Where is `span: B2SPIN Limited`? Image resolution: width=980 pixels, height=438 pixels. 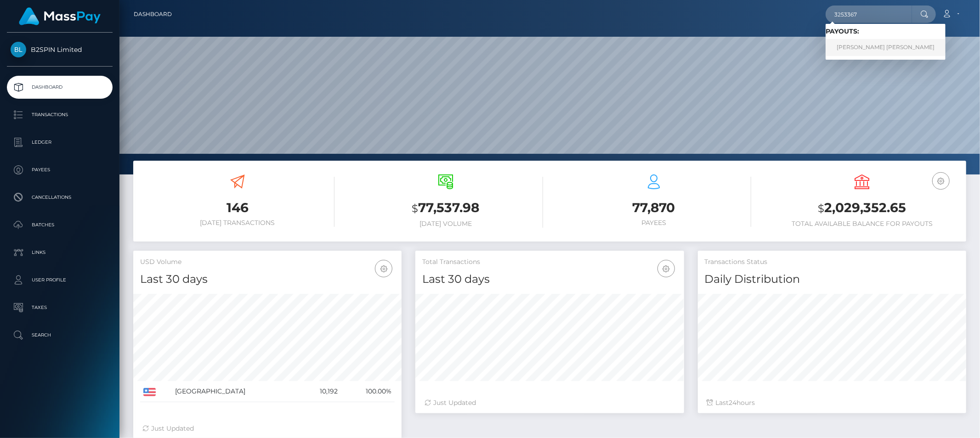
span: B2SPIN Limited is located at coordinates (59, 49).